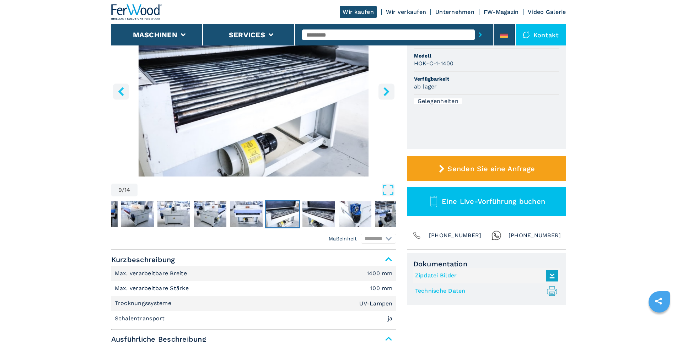  I want to click on img: 18c57186a2389a77c0cbb8aed73d48d4, so click(210, 214).